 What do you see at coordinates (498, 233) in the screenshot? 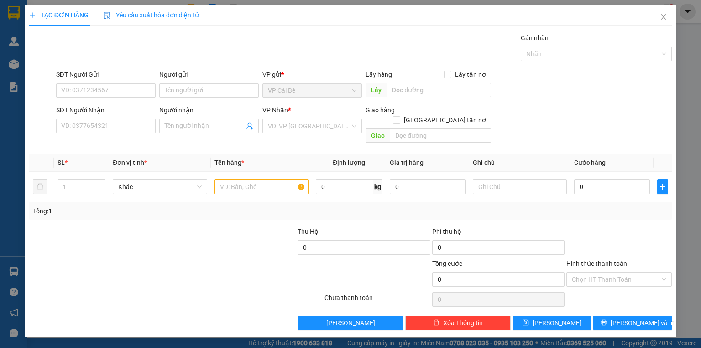
I see `div: Phí thu hộ` at bounding box center [498, 233].